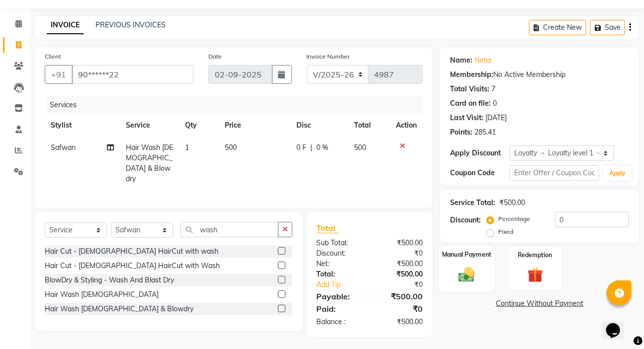 This screenshot has height=349, width=644. Describe the element at coordinates (215, 57) in the screenshot. I see `label: Date` at that location.